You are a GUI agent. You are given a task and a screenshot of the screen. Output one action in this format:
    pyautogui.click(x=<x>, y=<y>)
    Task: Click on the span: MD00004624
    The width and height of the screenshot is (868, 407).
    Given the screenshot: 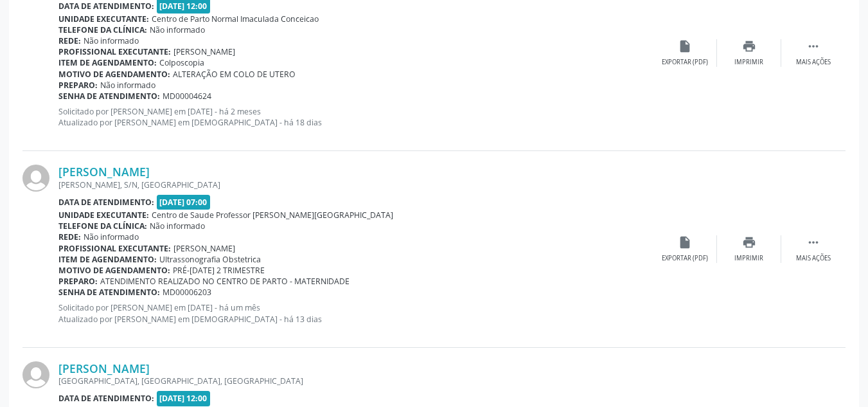 What is the action you would take?
    pyautogui.click(x=187, y=96)
    